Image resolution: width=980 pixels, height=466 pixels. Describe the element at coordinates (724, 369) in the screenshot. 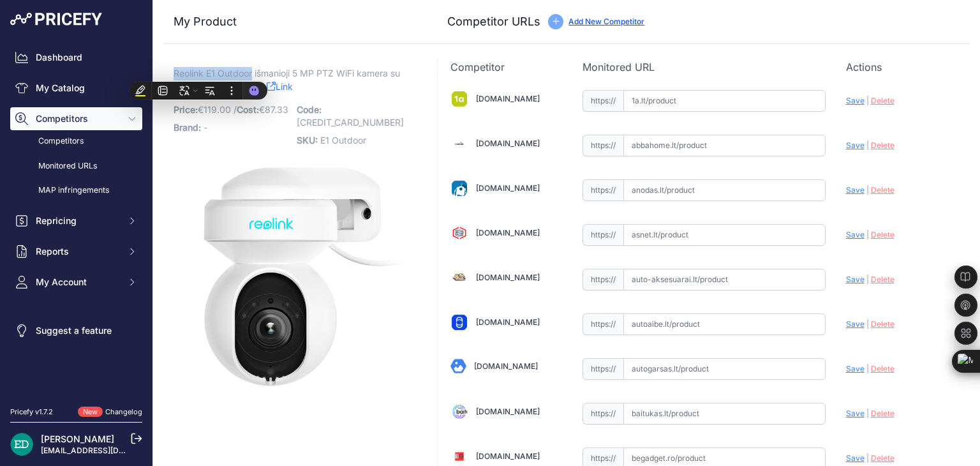

I see `input: autogarsas.lt/product` at that location.